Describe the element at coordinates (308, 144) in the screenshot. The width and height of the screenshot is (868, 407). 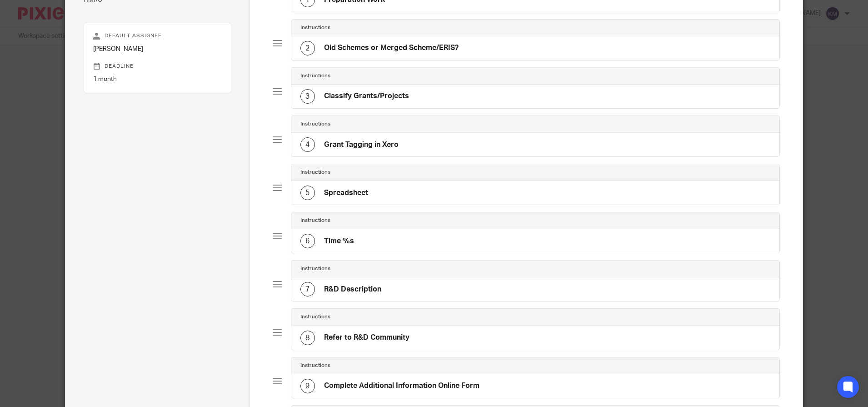
I see `div: 4` at that location.